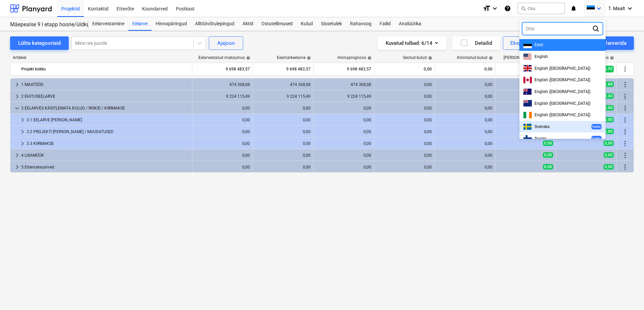 The width and height of the screenshot is (644, 310). I want to click on span: Svenska, so click(542, 127).